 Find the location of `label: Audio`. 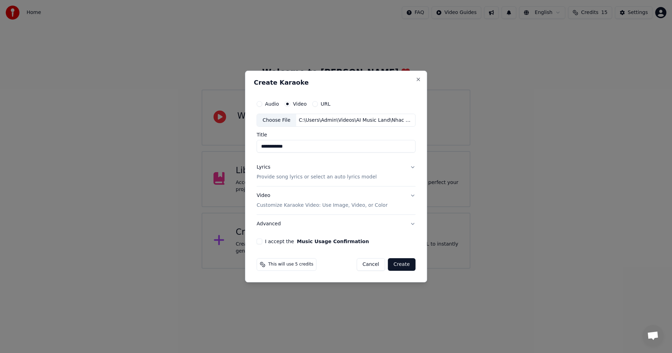

label: Audio is located at coordinates (272, 104).